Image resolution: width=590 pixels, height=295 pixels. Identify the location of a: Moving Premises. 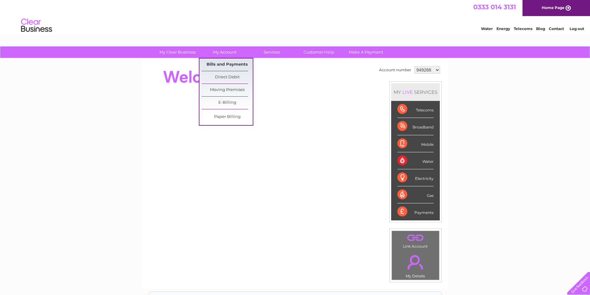
(227, 90).